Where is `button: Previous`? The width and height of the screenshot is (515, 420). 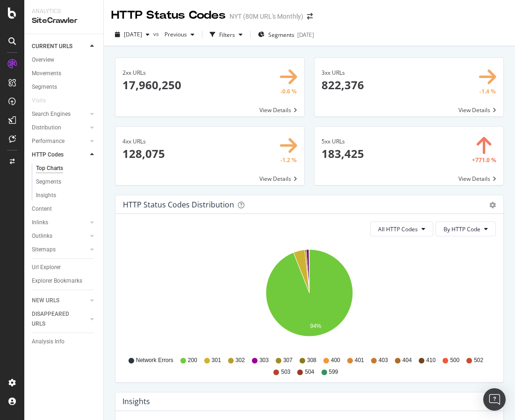
button: Previous is located at coordinates (180, 35).